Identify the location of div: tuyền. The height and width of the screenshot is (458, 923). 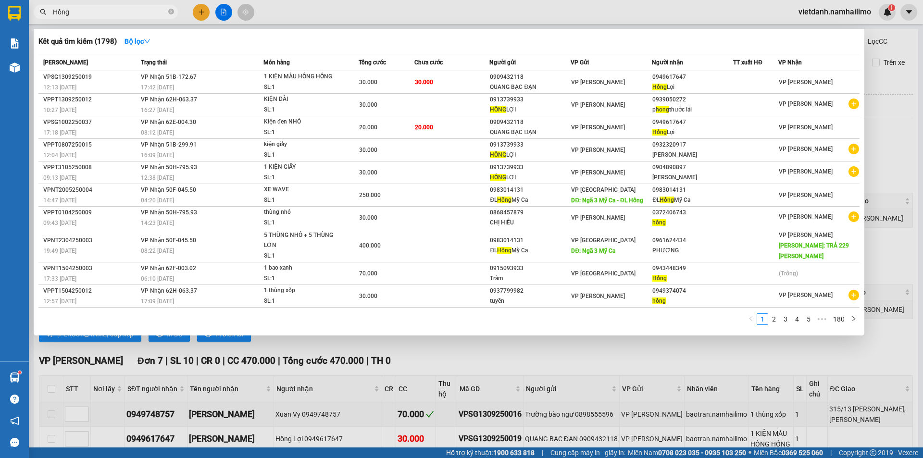
(530, 301).